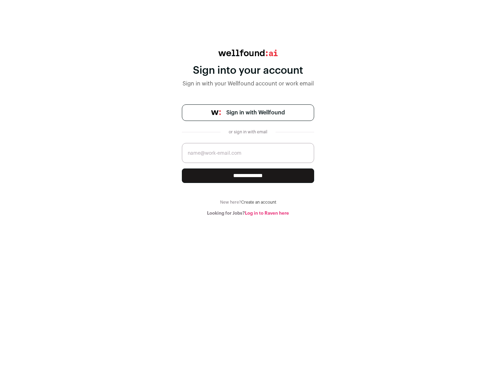 This screenshot has height=379, width=496. What do you see at coordinates (248, 213) in the screenshot?
I see `div: Looking for Jobs?` at bounding box center [248, 213].